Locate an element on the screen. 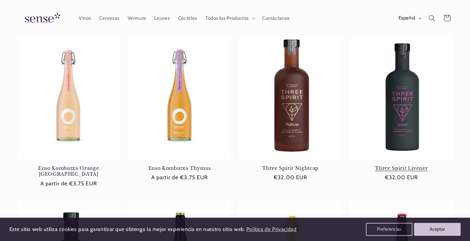 This screenshot has width=470, height=241. span: Contáctanos is located at coordinates (276, 18).